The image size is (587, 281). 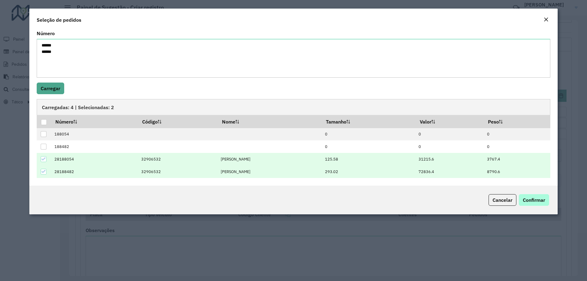 What do you see at coordinates (369, 121) in the screenshot?
I see `th: Tamanho` at bounding box center [369, 121].